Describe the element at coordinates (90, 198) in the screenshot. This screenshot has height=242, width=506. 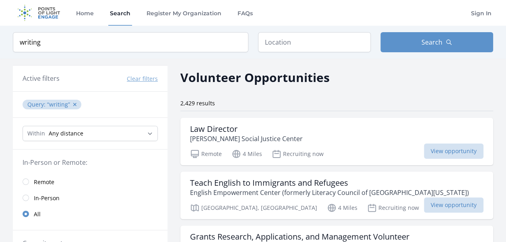
I see `a: In-Person` at that location.